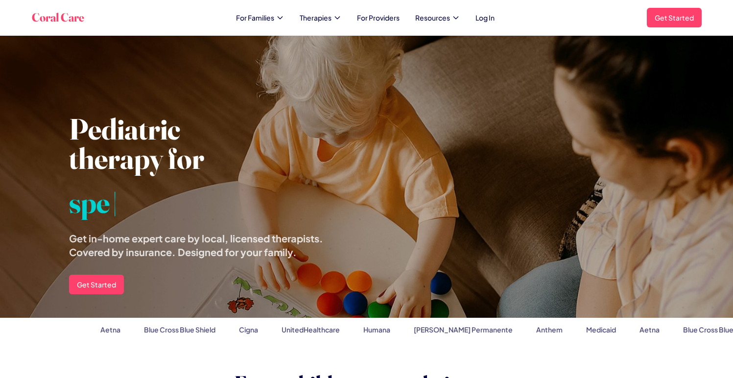 The width and height of the screenshot is (733, 378). What do you see at coordinates (484, 18) in the screenshot?
I see `a: Log In` at bounding box center [484, 18].